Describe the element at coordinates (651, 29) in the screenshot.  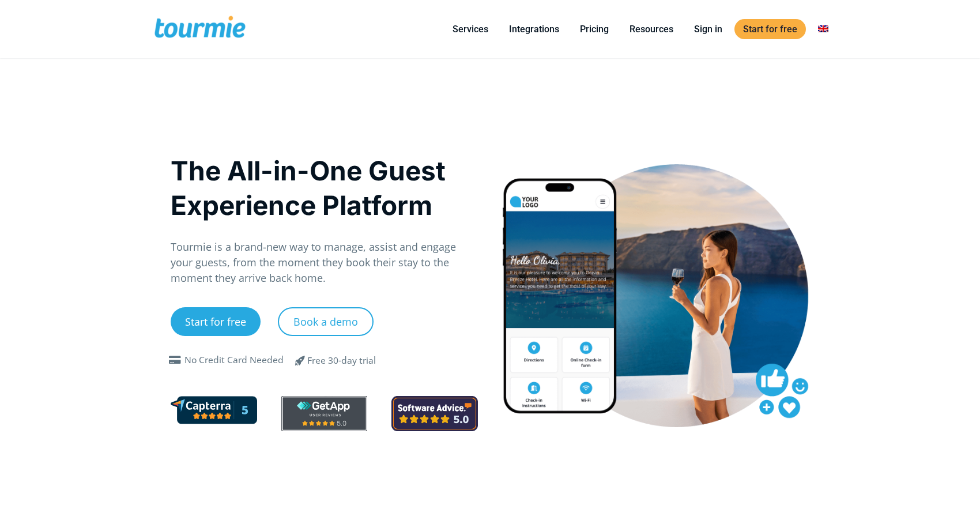
I see `a: Resources` at that location.